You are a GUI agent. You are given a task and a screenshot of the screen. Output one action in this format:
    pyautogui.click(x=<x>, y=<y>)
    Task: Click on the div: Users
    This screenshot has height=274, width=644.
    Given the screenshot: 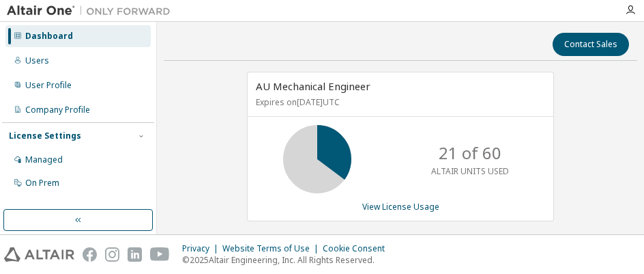 What is the action you would take?
    pyautogui.click(x=37, y=61)
    